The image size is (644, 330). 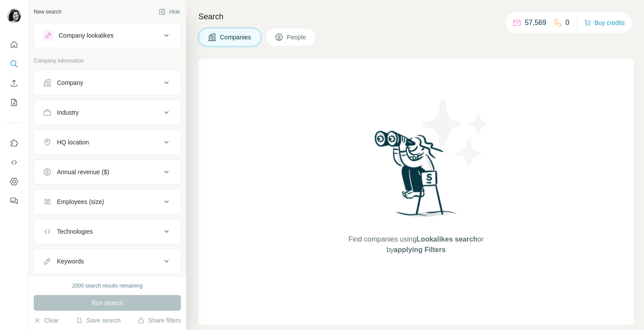 What do you see at coordinates (107, 61) in the screenshot?
I see `p: Company information` at bounding box center [107, 61].